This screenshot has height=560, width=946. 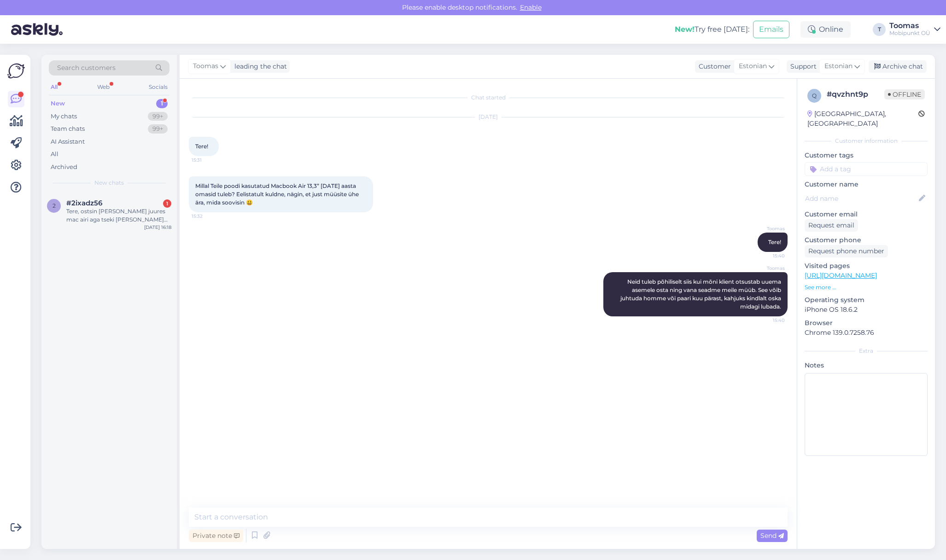 What do you see at coordinates (866, 169) in the screenshot?
I see `input: Add a tag` at bounding box center [866, 169].